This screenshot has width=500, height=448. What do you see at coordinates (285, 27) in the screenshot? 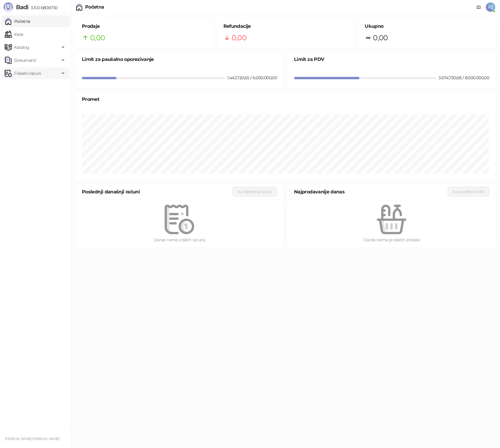
I see `h5: Refundacije` at bounding box center [285, 27].